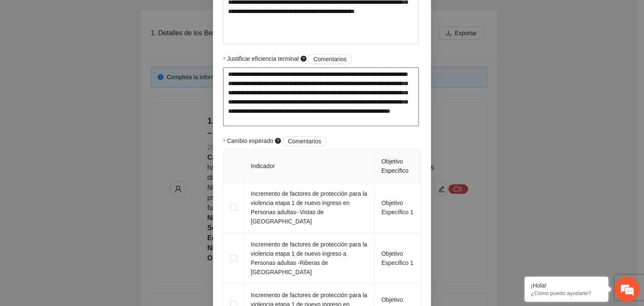 The width and height of the screenshot is (644, 306). Describe the element at coordinates (82, 145) in the screenshot. I see `span: Estamos en línea.` at that location.